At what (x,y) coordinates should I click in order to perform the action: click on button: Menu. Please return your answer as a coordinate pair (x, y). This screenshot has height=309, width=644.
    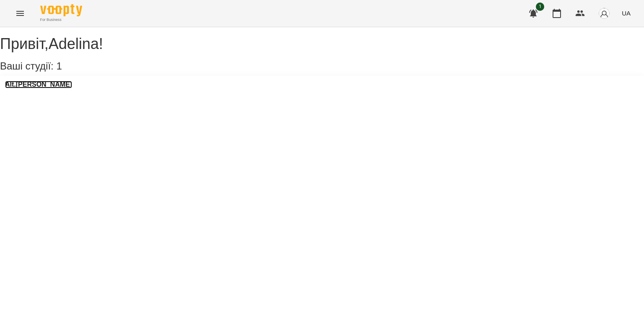
    Looking at the image, I should click on (20, 14).